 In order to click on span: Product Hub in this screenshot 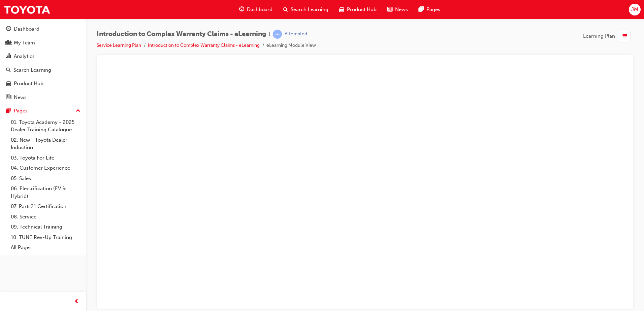, I will do `click(361, 9)`.